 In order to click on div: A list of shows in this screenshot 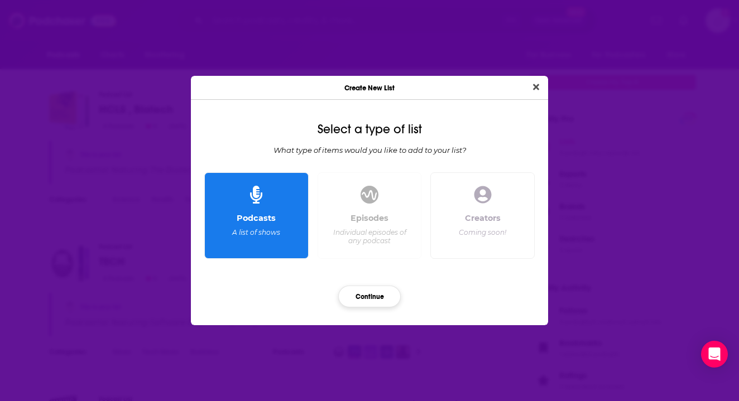, I will do `click(256, 232)`.